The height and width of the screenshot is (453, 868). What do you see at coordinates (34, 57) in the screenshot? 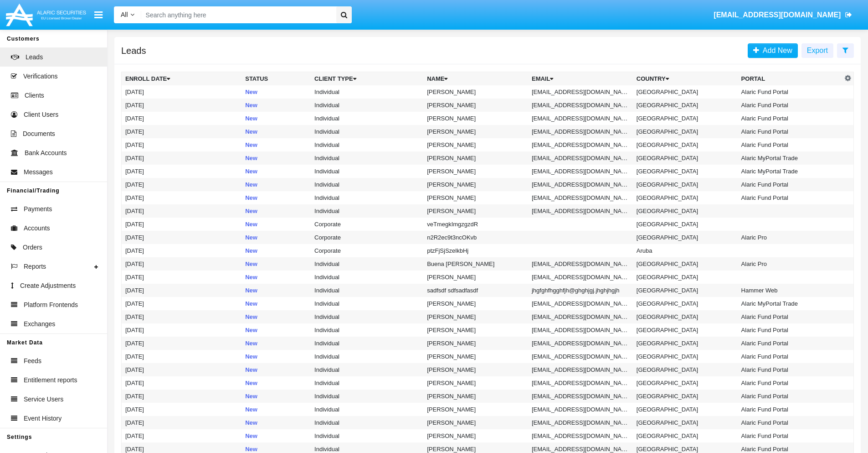
I see `span: Leads` at bounding box center [34, 57].